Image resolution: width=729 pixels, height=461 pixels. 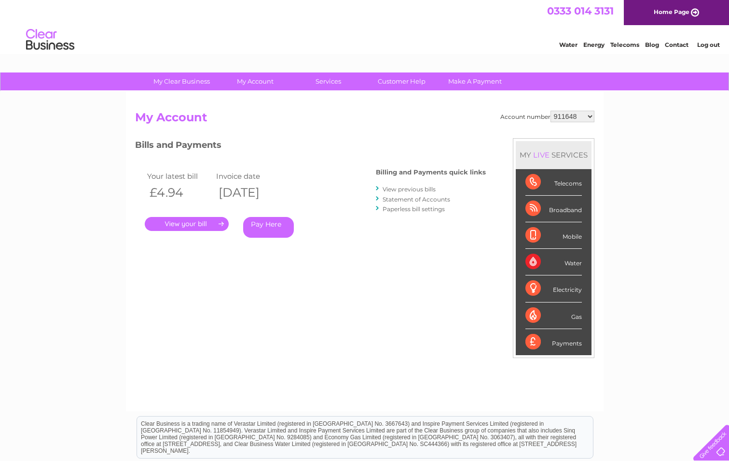 What do you see at coordinates (328, 81) in the screenshot?
I see `a: Services` at bounding box center [328, 81].